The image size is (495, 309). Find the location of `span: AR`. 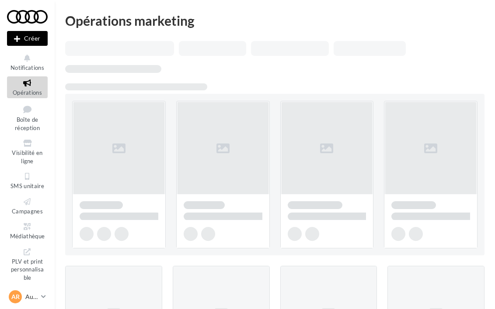

span: AR is located at coordinates (15, 297).